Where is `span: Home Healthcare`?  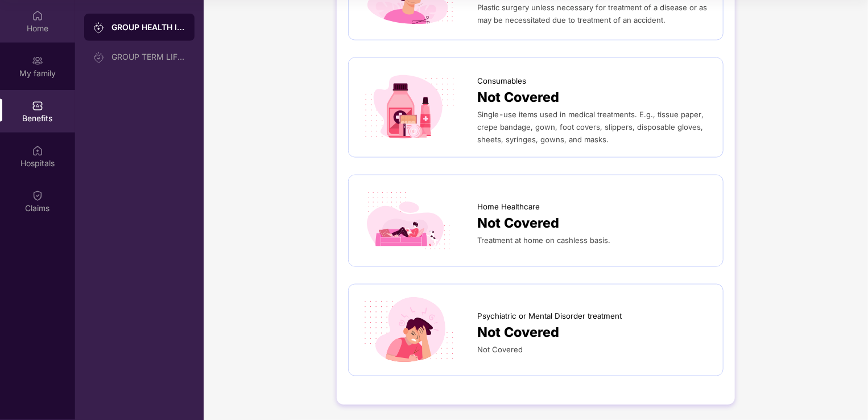
span: Home Healthcare is located at coordinates (509, 207).